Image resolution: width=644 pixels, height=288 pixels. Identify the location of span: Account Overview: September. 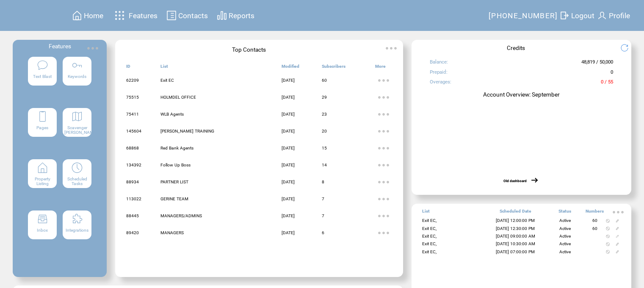
(521, 94).